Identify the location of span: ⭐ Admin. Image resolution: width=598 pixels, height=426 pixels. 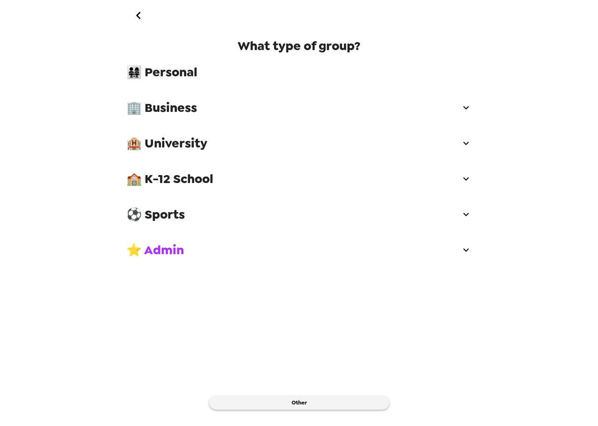
(155, 250).